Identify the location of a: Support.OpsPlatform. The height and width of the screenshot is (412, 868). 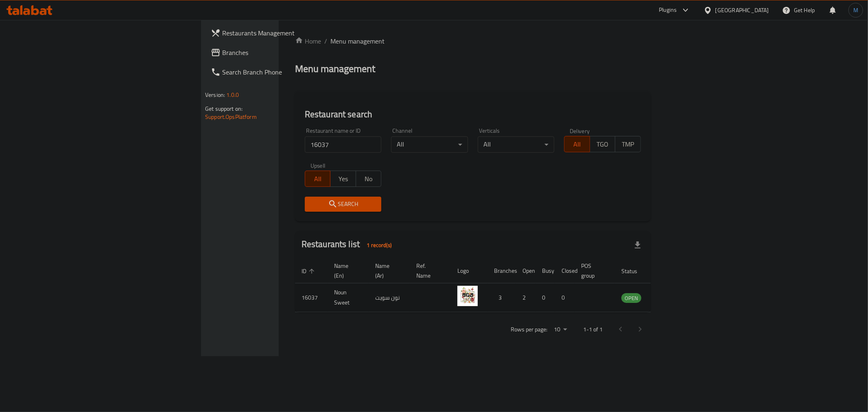
(231, 117).